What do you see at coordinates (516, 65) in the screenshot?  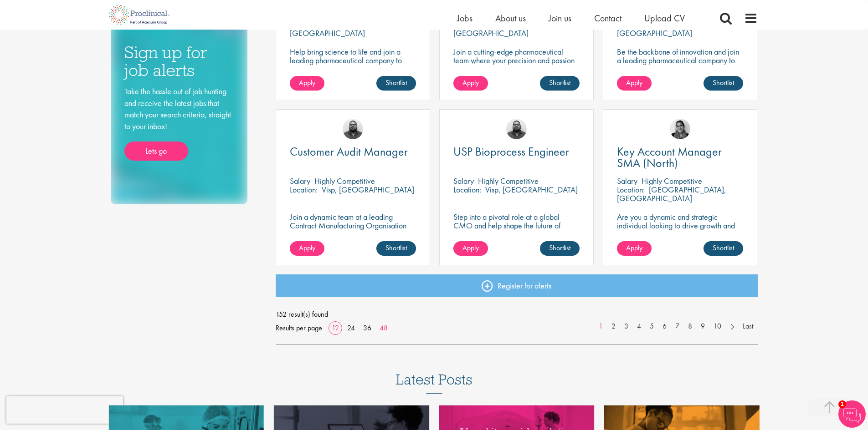 I see `p: Join a cutting-edge pharmaceutical team where your precision and passion for quality will help sh...` at bounding box center [516, 65].